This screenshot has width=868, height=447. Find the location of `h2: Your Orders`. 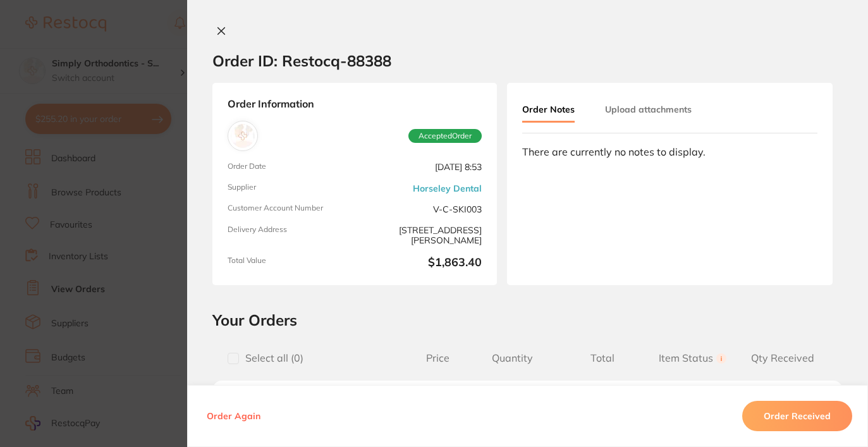

h2: Your Orders is located at coordinates (527, 320).